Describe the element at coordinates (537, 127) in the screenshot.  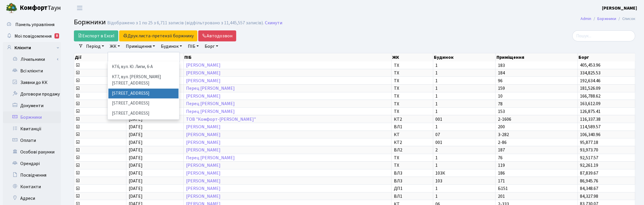
I see `span: 200` at that location.